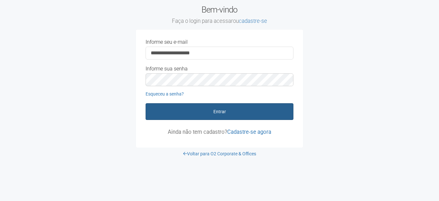 The image size is (439, 201). I want to click on a: Cadastre-se agora, so click(249, 132).